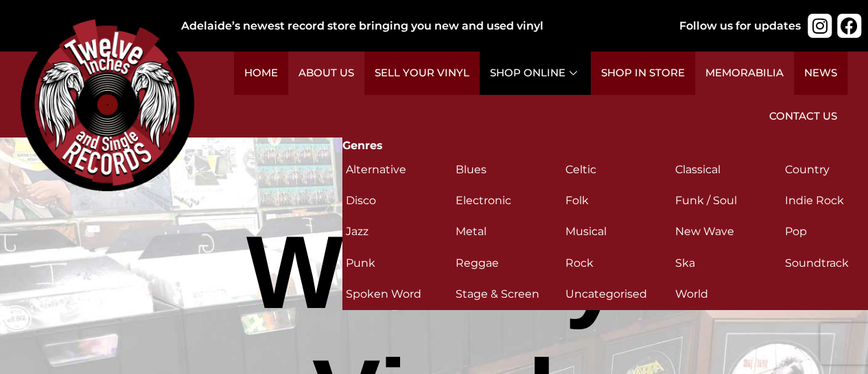 The height and width of the screenshot is (374, 868). What do you see at coordinates (398, 293) in the screenshot?
I see `a: Visit product category Spoken Word` at bounding box center [398, 293].